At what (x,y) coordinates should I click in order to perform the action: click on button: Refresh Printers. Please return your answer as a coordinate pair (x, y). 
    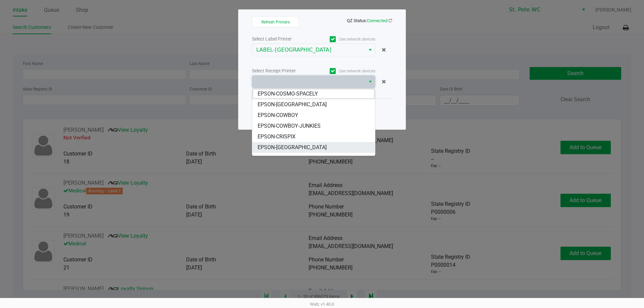
    Looking at the image, I should click on (276, 22).